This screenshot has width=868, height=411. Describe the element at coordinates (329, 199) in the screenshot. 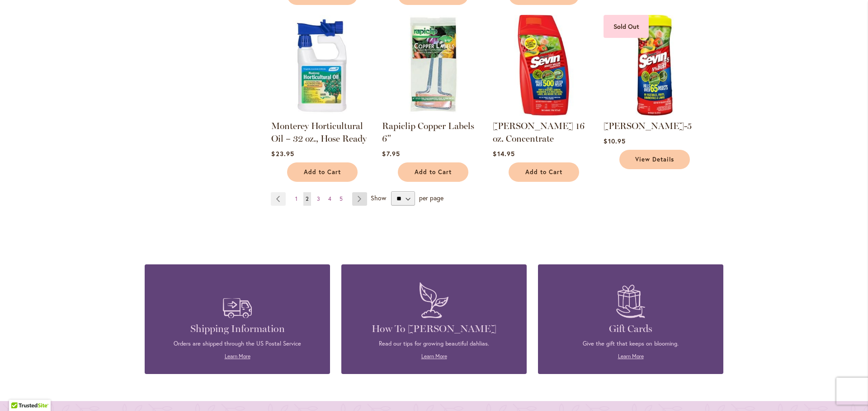

I see `a: 4` at that location.